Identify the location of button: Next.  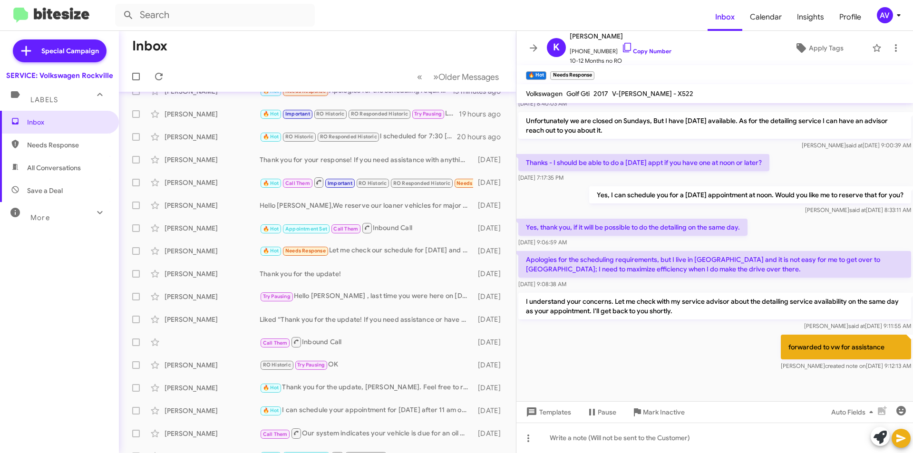
(466, 77).